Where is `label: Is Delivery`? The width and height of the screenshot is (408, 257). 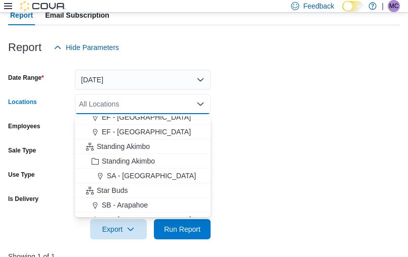
label: Is Delivery is located at coordinates (23, 199).